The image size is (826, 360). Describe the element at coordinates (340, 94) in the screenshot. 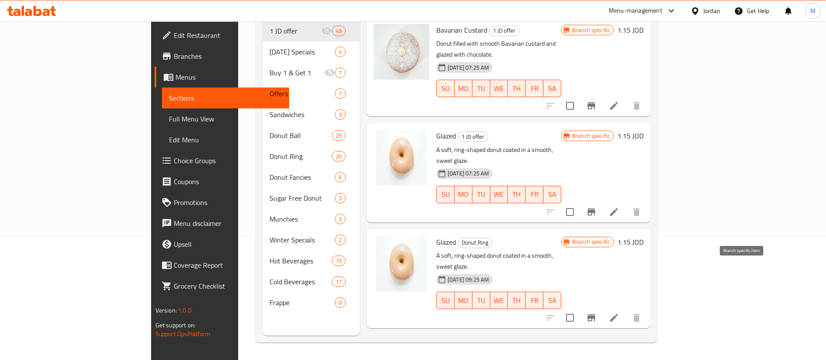

I see `span: 7` at that location.